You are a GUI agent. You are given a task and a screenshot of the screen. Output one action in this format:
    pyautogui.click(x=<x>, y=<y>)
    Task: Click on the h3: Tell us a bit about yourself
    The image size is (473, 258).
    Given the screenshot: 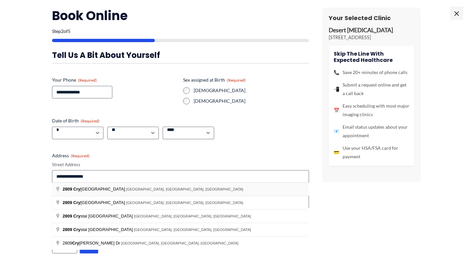 What is the action you would take?
    pyautogui.click(x=180, y=55)
    